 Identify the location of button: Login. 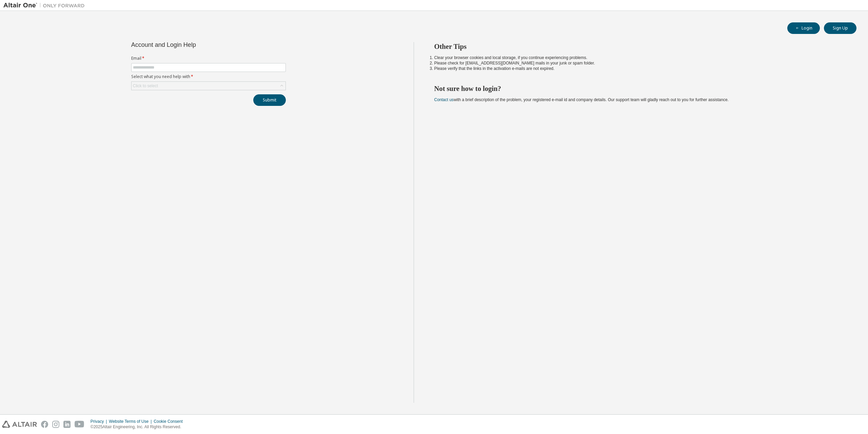
(804, 28).